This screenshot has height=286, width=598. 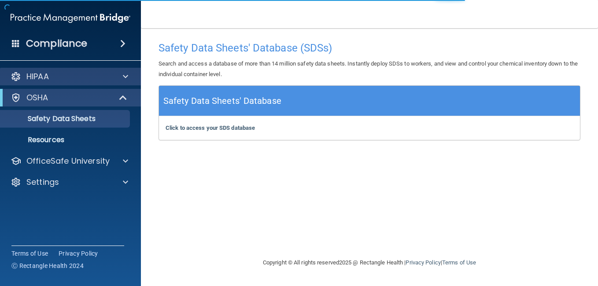 I want to click on p: Settings, so click(x=43, y=182).